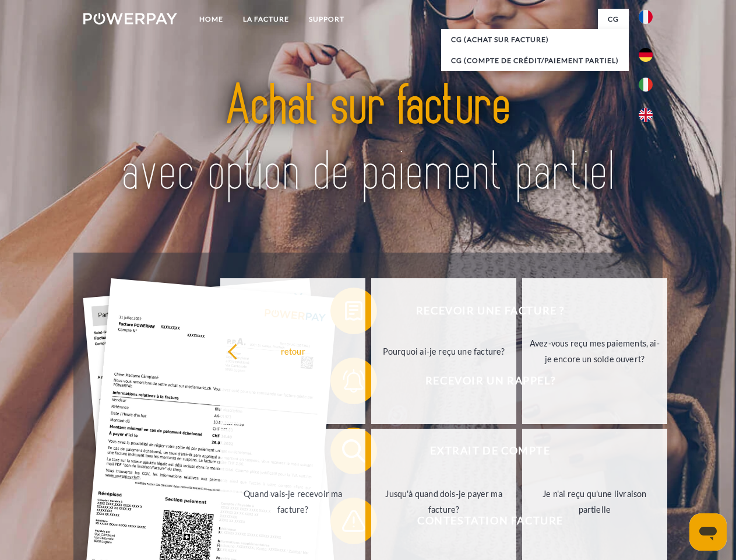 The width and height of the screenshot is (736, 560). I want to click on img: title-powerpay_fr.svg, so click(368, 139).